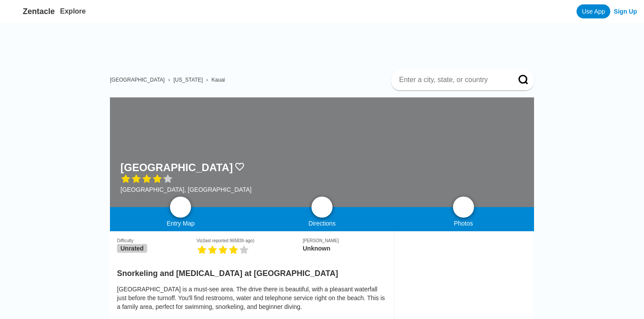 The image size is (644, 319). I want to click on a: Use App, so click(594, 11).